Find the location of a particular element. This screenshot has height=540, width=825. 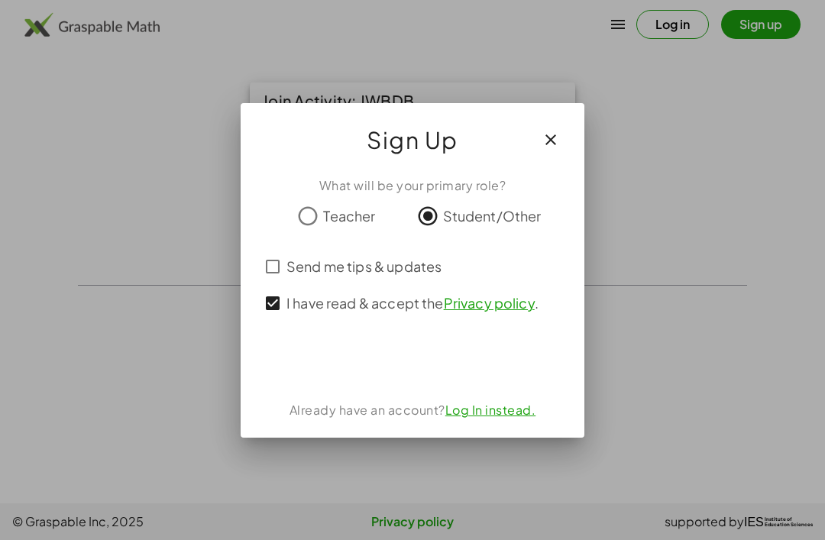

a: Log In instead. is located at coordinates (490, 409).